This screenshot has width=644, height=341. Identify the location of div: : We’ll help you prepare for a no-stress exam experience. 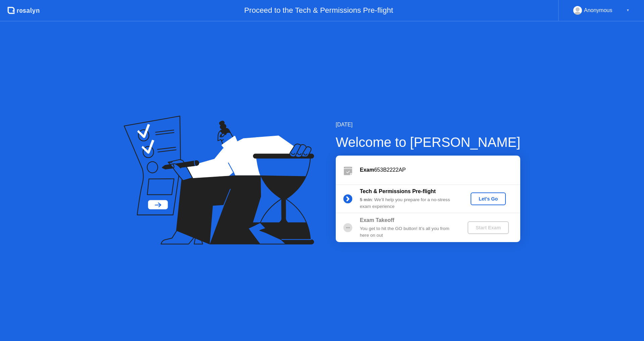
(408, 203).